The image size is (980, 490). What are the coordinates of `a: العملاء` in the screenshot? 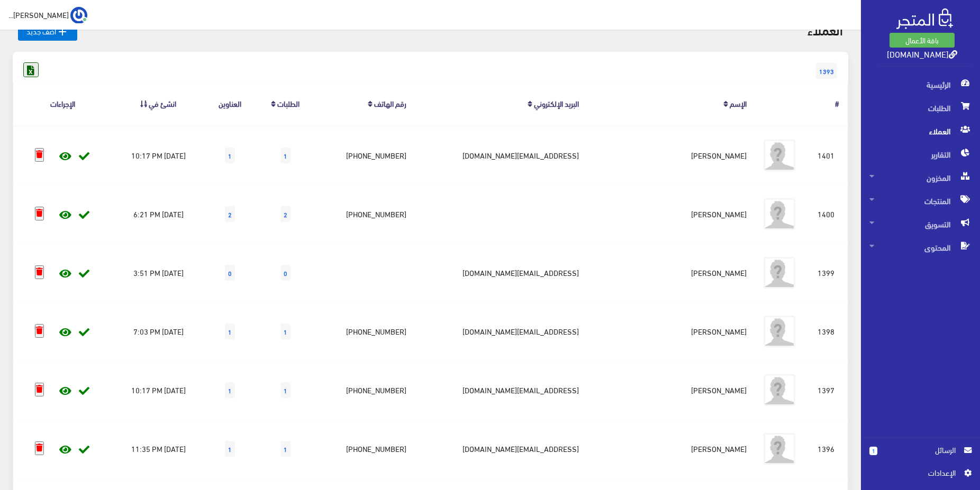 It's located at (920, 131).